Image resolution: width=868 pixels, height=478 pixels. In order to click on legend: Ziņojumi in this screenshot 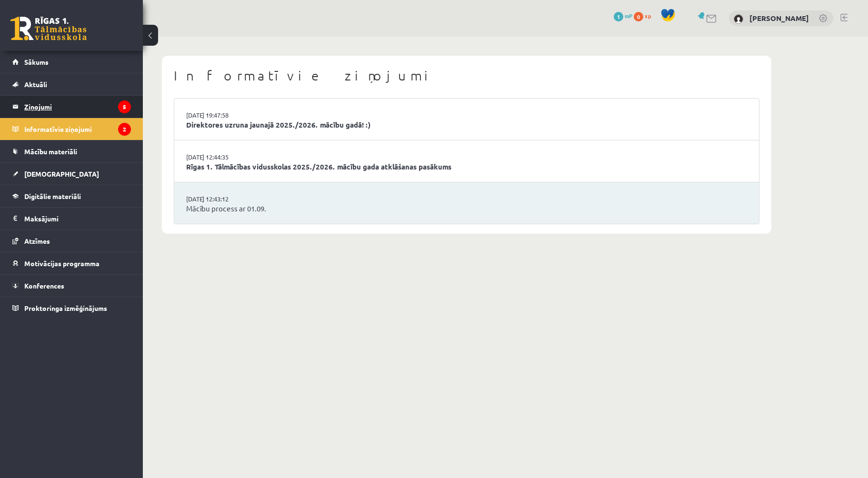, I will do `click(78, 107)`.